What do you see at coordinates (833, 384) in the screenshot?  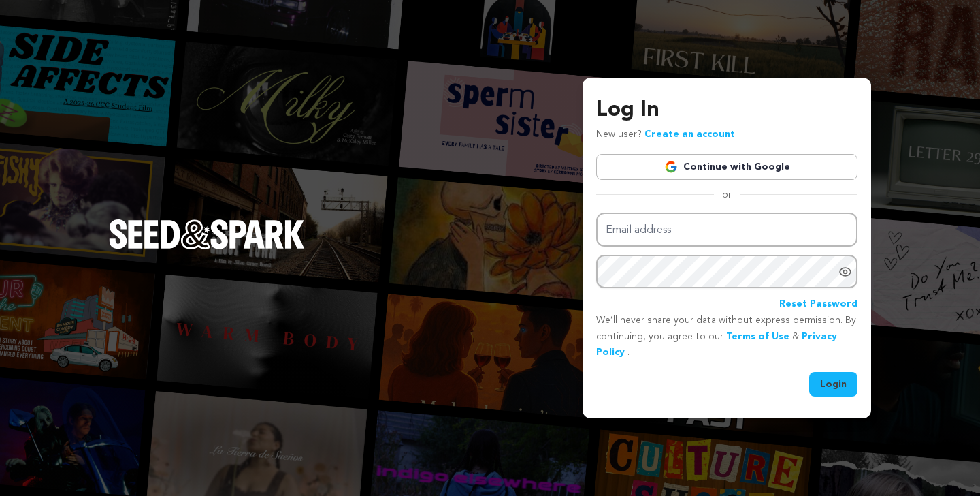 I see `button: Login` at bounding box center [833, 384].